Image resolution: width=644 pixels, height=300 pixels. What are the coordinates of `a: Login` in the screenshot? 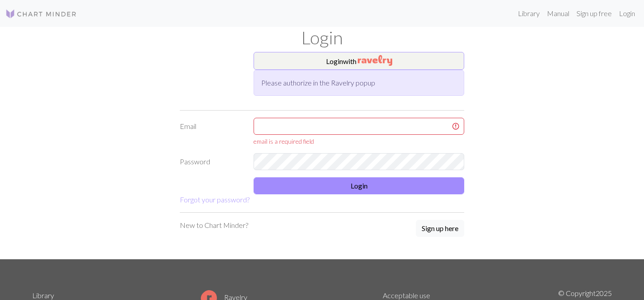 It's located at (627, 13).